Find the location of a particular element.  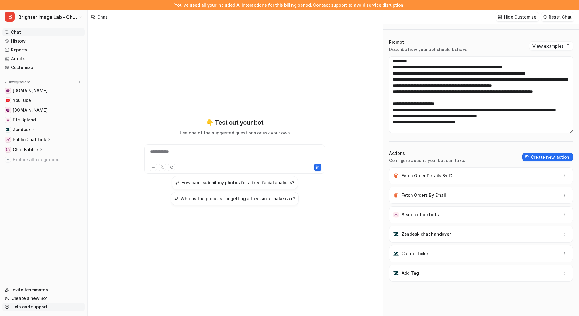

img: explore all integrations is located at coordinates (8, 160).